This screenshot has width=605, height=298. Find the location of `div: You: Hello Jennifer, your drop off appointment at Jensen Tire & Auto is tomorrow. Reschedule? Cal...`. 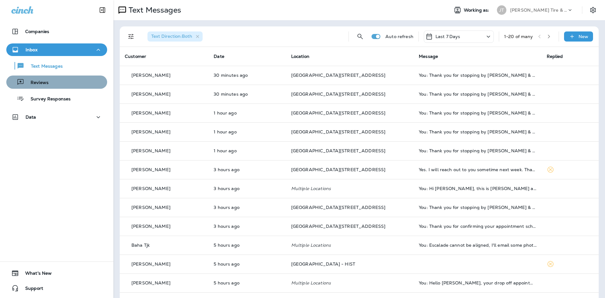

div: You: Hello Jennifer, your drop off appointment at Jensen Tire & Auto is tomorrow. Reschedule? Cal... is located at coordinates (477, 283).